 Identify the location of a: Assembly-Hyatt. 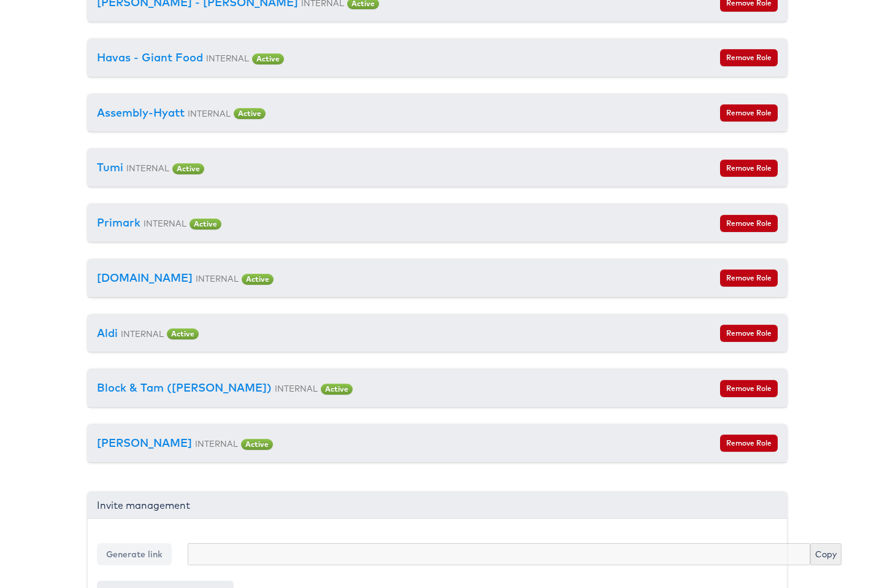
(140, 113).